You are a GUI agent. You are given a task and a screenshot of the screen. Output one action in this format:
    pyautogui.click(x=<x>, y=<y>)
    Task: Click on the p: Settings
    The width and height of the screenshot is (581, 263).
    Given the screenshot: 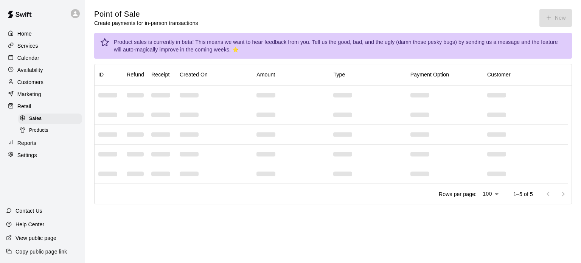 What is the action you would take?
    pyautogui.click(x=27, y=155)
    